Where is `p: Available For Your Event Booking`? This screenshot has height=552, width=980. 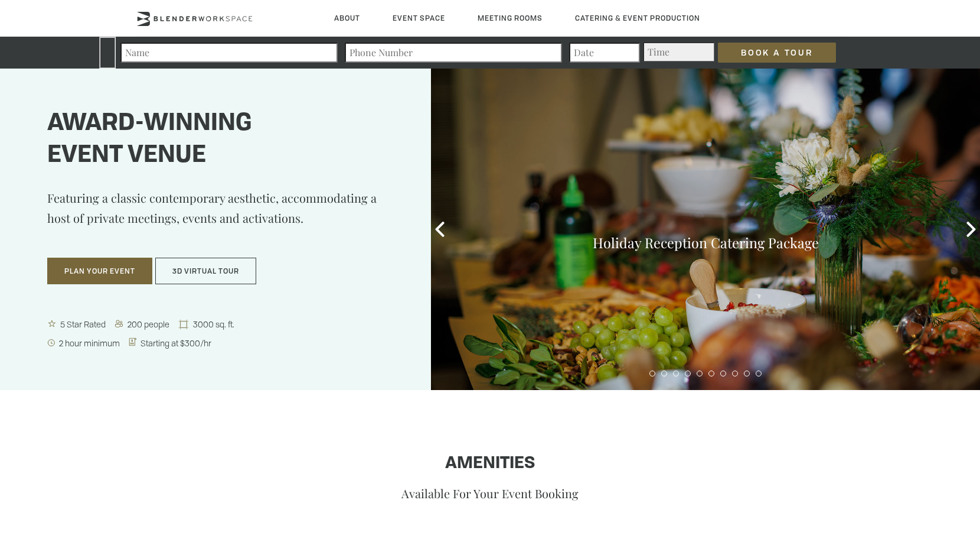 p: Available For Your Event Booking is located at coordinates (490, 493).